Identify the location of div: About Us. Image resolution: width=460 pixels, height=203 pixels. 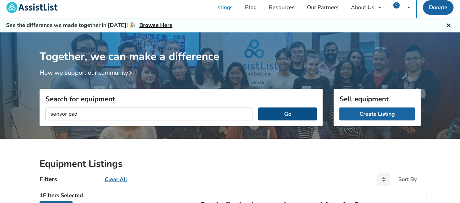
(363, 7).